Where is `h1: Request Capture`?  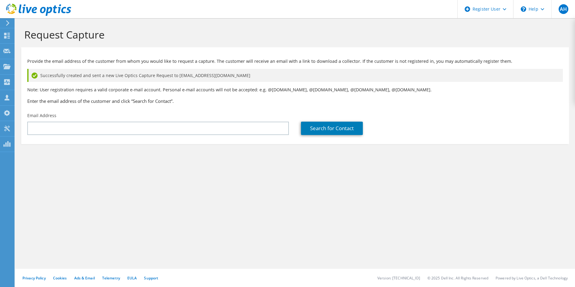 h1: Request Capture is located at coordinates (293, 35).